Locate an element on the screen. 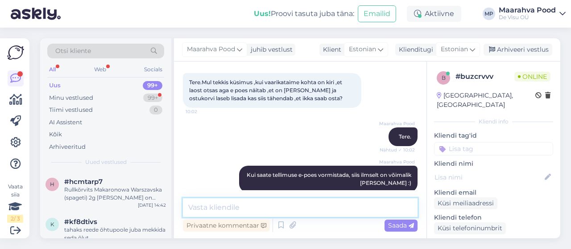 Image resolution: width=571 pixels, height=249 pixels. p: Klienditeekond is located at coordinates (493, 243).